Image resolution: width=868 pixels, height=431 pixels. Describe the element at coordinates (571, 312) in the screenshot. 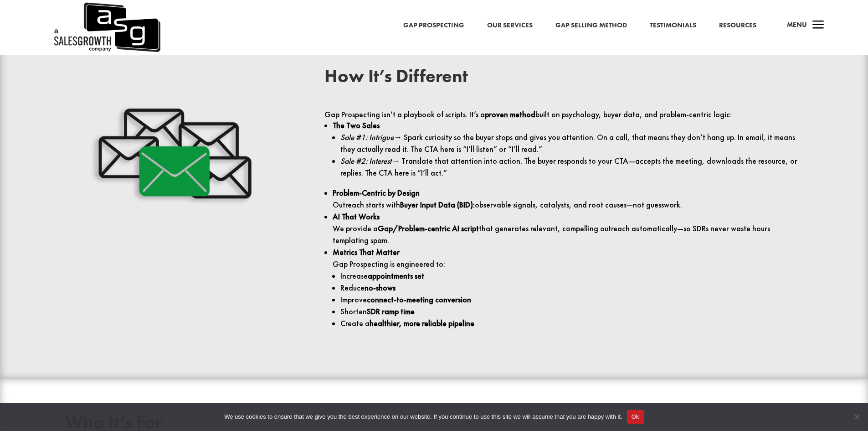

I see `p: Shorten` at that location.